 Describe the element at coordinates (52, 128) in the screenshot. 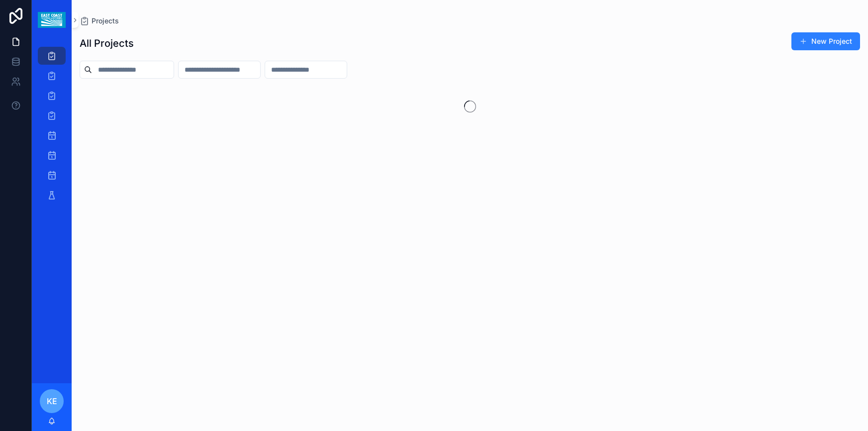

I see `div: scrollable content` at that location.